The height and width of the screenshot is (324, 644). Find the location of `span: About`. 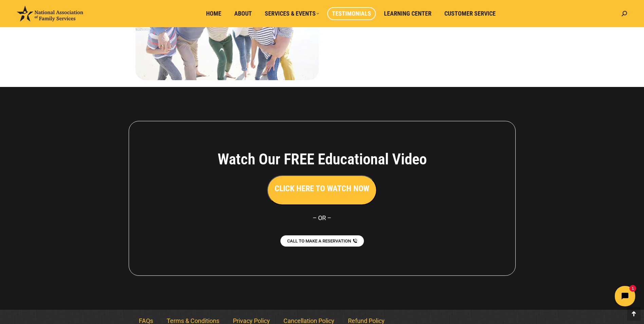

span: About is located at coordinates (243, 13).